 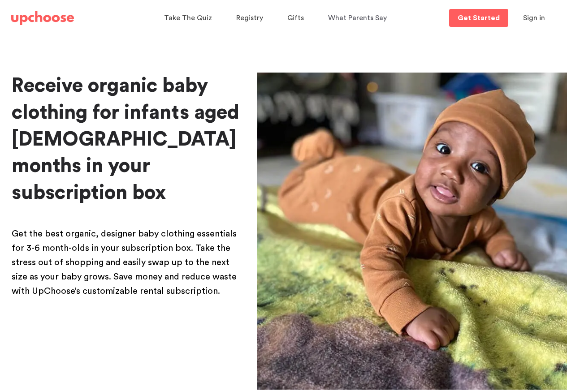 What do you see at coordinates (124, 263) in the screenshot?
I see `span: Get the best organic, designer baby clothing essentials for 3-6 month-olds in your subscription b...` at bounding box center [124, 263].